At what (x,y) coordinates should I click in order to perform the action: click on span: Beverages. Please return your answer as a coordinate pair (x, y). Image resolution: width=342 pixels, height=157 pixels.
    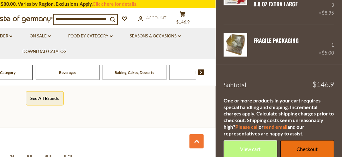
    Looking at the image, I should click on (68, 72).